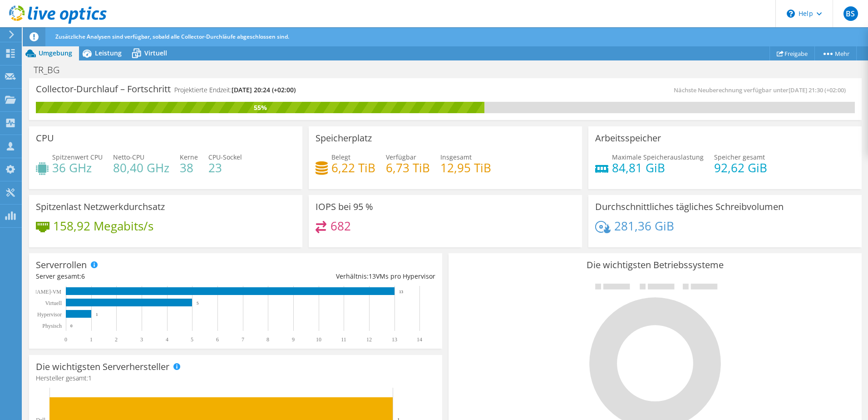 Image resolution: width=868 pixels, height=420 pixels. I want to click on h4: 38, so click(189, 167).